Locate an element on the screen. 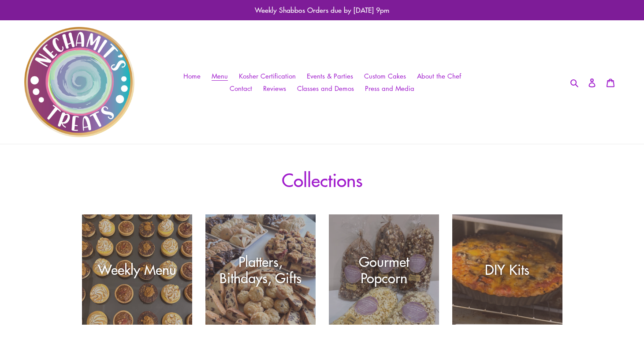  span: Custom Cakes is located at coordinates (385, 76).